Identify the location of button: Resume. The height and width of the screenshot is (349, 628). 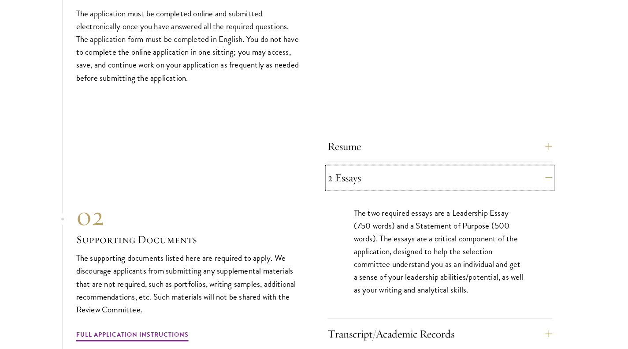
(440, 146).